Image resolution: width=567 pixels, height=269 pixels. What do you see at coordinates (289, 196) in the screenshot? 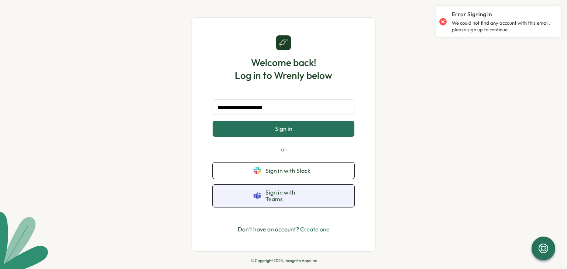
I see `span: Sign in with Teams` at bounding box center [289, 196].